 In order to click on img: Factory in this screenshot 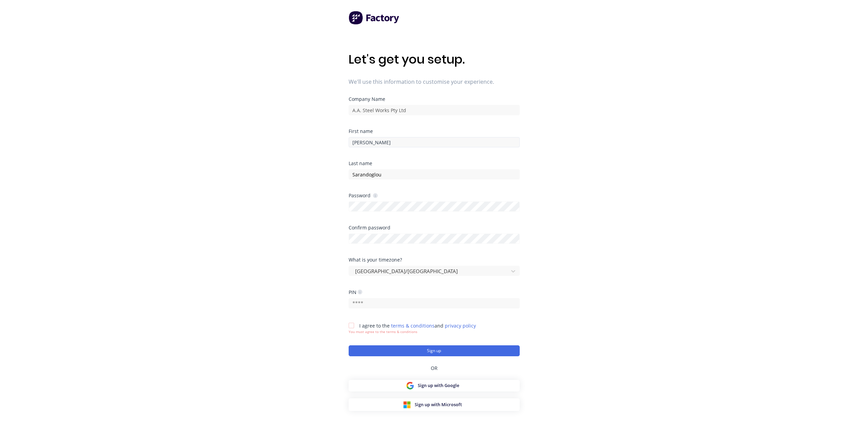, I will do `click(375, 18)`.